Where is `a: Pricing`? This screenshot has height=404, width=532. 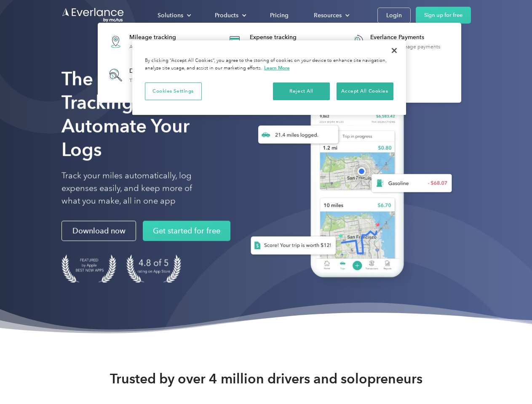 a: Pricing is located at coordinates (279, 15).